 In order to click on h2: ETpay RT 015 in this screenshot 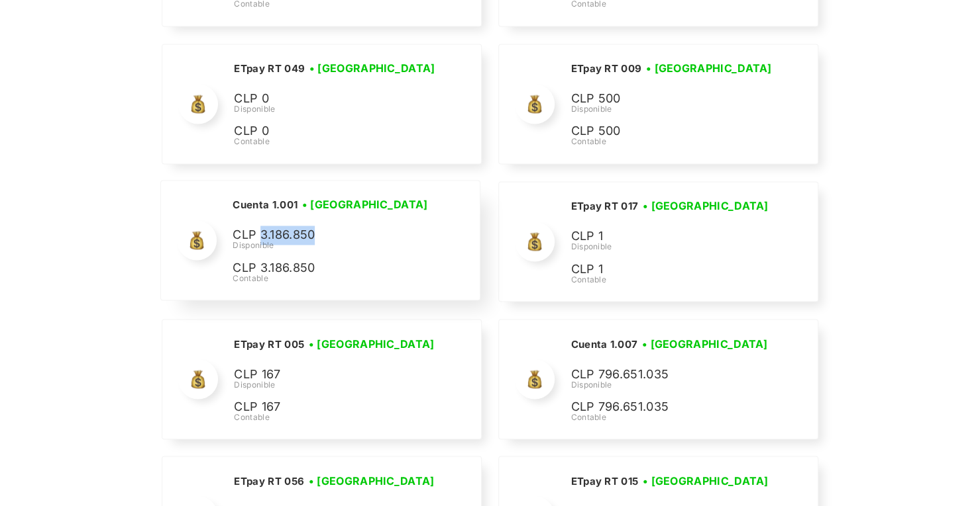, I will do `click(604, 481)`.